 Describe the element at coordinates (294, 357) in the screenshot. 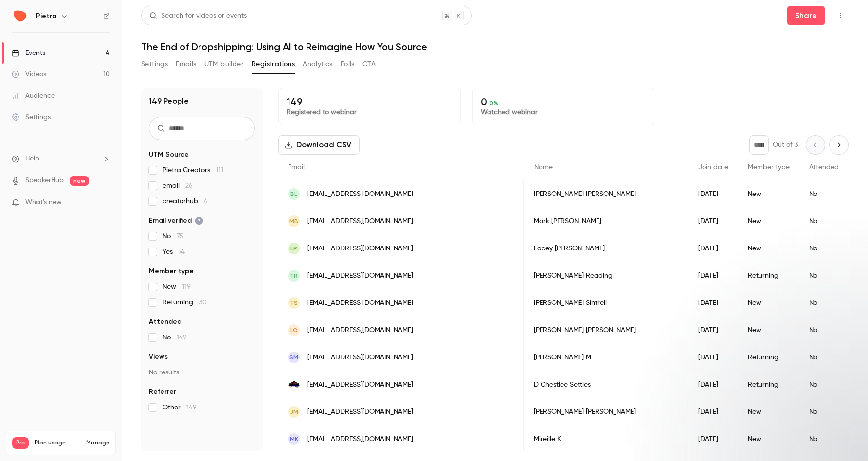

I see `span: SM` at that location.